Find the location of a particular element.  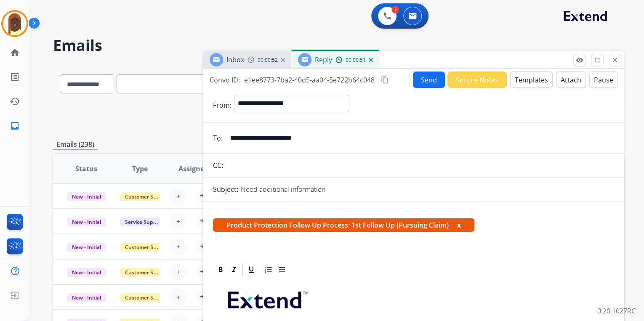

span: Inbox is located at coordinates (235, 60).